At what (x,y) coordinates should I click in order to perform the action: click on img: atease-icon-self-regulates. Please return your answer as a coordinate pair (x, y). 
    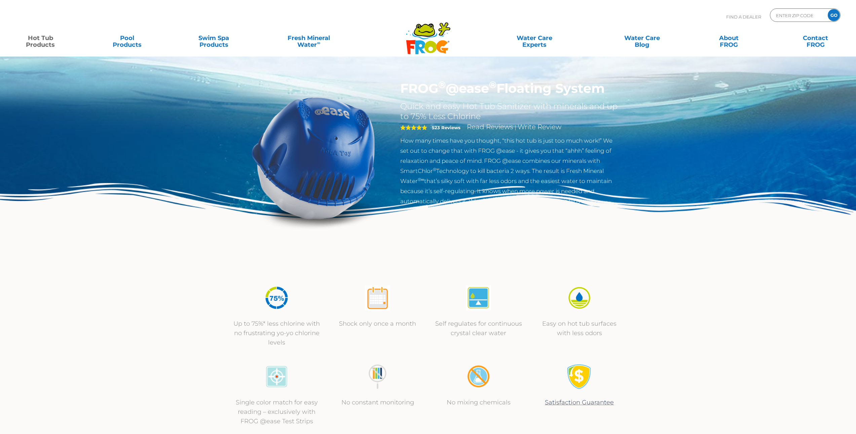
    Looking at the image, I should click on (478, 298).